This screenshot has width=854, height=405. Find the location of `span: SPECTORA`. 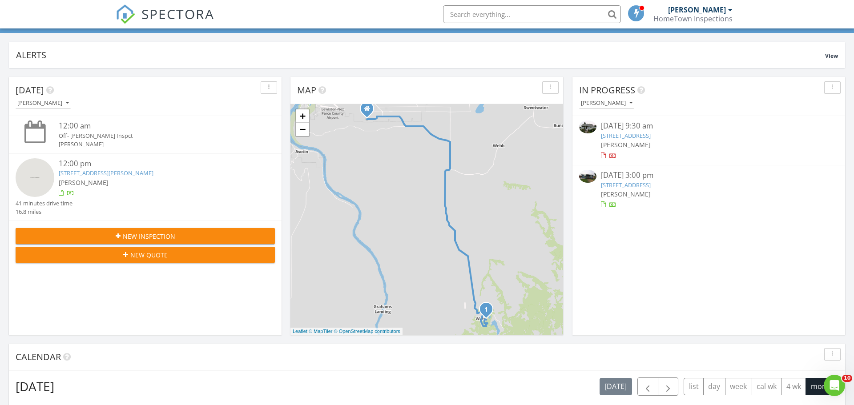

span: SPECTORA is located at coordinates (178, 14).